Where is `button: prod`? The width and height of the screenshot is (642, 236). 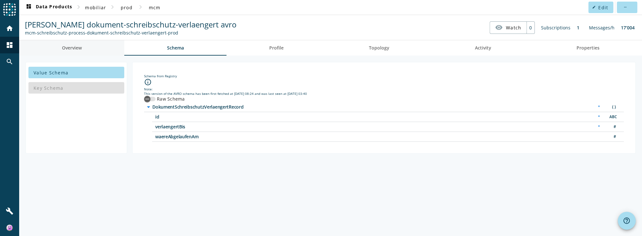 button: prod is located at coordinates (126, 7).